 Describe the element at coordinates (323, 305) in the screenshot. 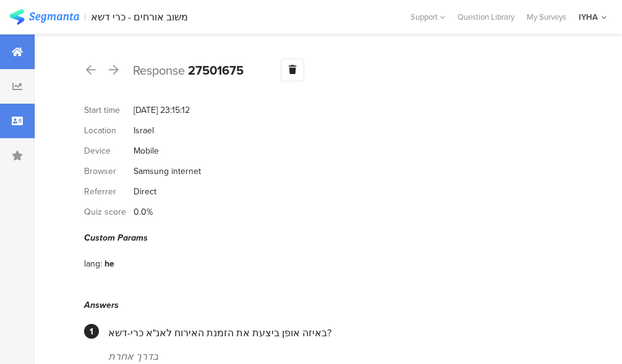

I see `div: Answers` at that location.